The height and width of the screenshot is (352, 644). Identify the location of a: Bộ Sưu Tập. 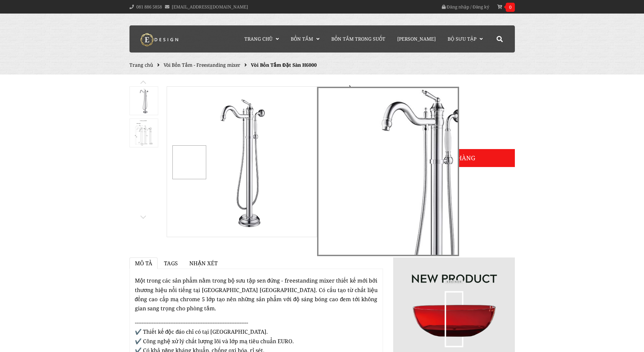
(465, 39).